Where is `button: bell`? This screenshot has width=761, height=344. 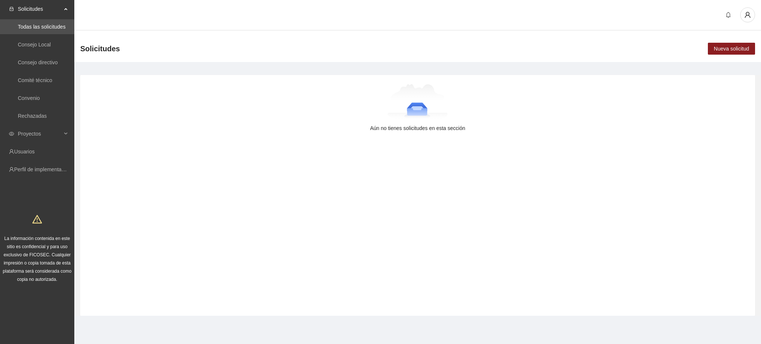
button: bell is located at coordinates (728, 15).